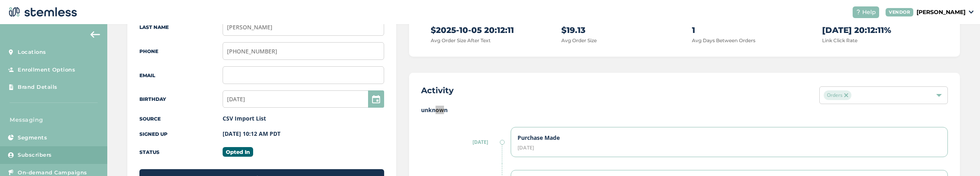  I want to click on label: Birthday, so click(153, 99).